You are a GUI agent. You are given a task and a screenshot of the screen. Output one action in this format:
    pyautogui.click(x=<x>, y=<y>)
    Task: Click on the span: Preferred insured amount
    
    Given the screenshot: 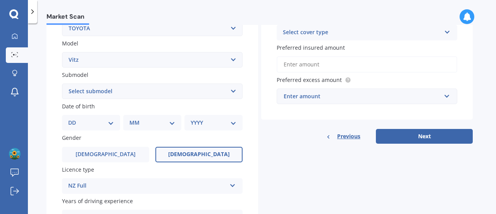 What is the action you would take?
    pyautogui.click(x=311, y=47)
    